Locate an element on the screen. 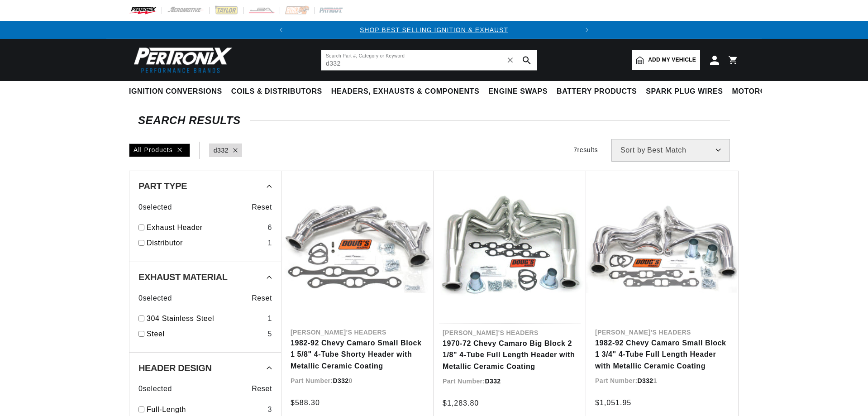 Image resolution: width=868 pixels, height=416 pixels. div: 1 of 2 is located at coordinates (434, 30).